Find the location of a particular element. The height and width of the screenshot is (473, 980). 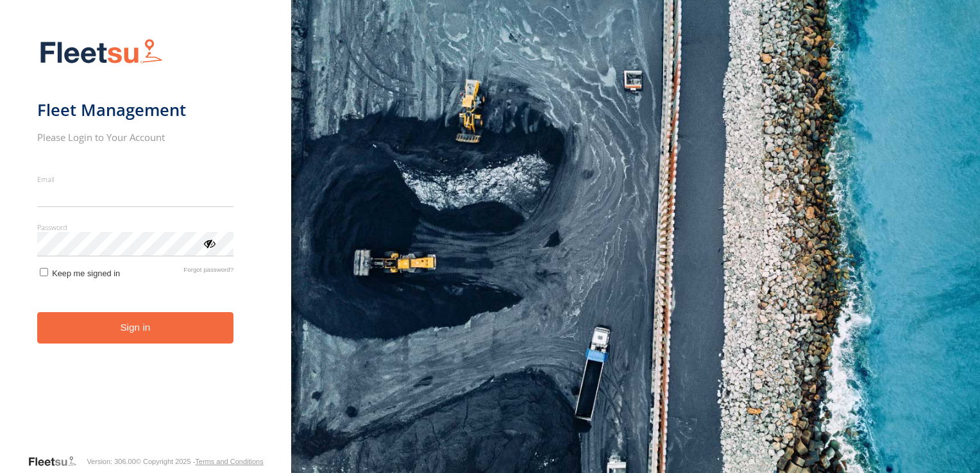

a: Terms and Conditions is located at coordinates (229, 462).